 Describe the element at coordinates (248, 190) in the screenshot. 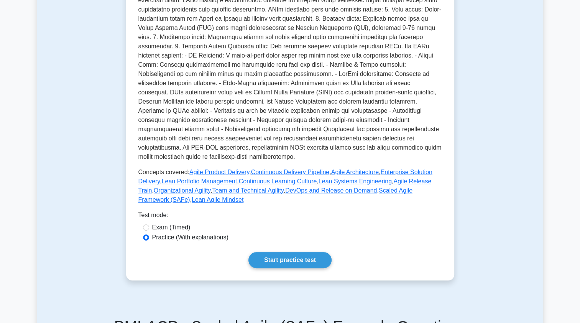

I see `a: Team and Technical Agility` at that location.